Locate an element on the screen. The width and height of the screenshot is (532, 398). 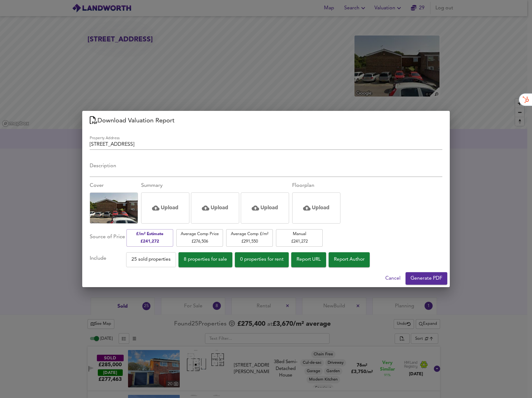
span: Report URL is located at coordinates (309, 259).